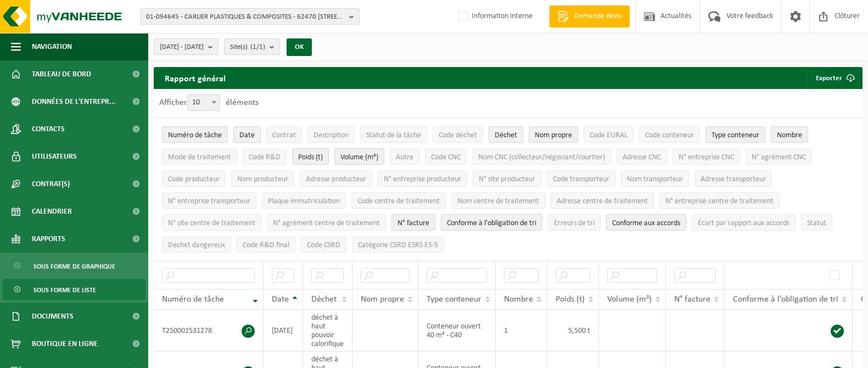 Image resolution: width=868 pixels, height=368 pixels. I want to click on span: Volume (m³), so click(629, 300).